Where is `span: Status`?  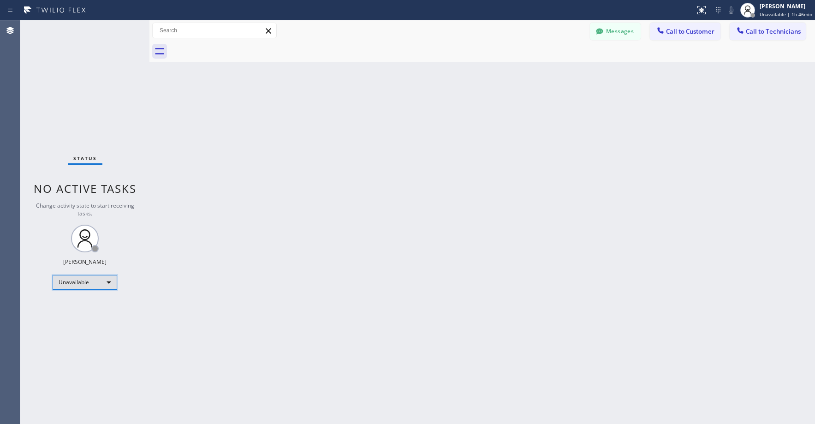 span: Status is located at coordinates (85, 158).